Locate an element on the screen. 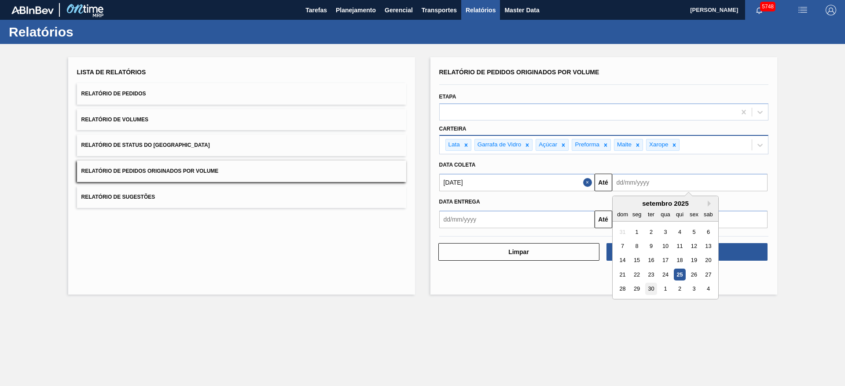 This screenshot has height=386, width=845. div: sab is located at coordinates (708, 214).